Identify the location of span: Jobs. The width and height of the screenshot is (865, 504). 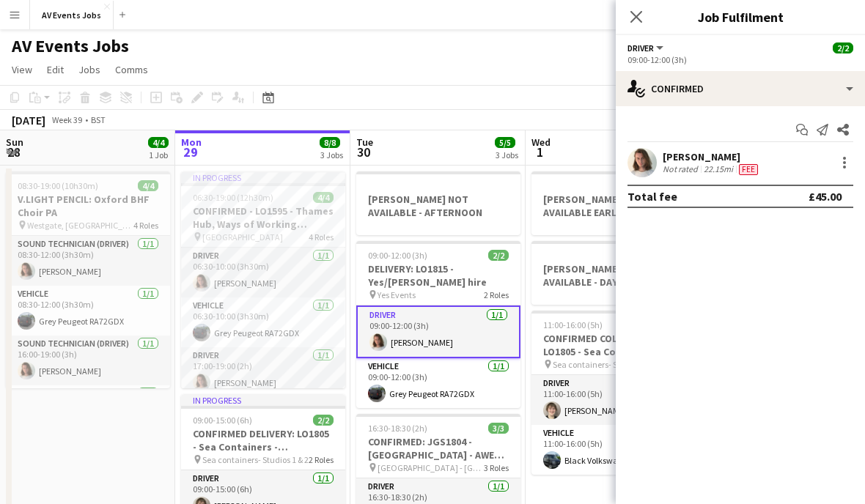
(90, 70).